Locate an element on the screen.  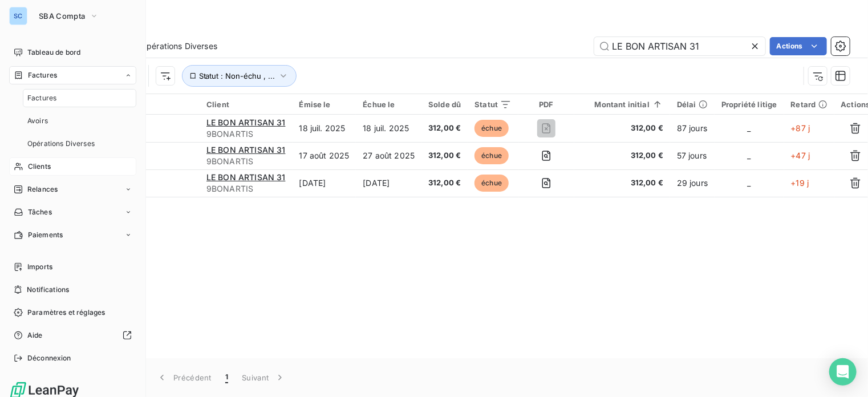
td: 29 jours is located at coordinates (692, 183).